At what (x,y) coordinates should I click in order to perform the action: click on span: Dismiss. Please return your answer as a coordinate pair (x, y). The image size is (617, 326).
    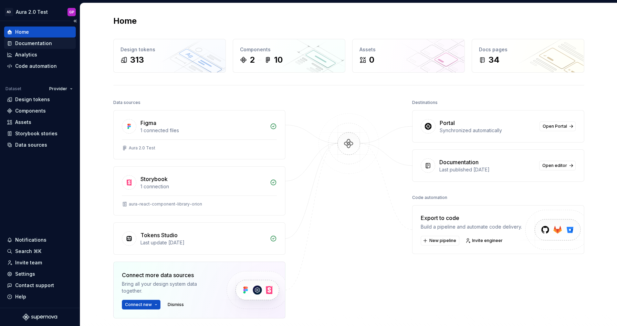
    Looking at the image, I should click on (176, 305).